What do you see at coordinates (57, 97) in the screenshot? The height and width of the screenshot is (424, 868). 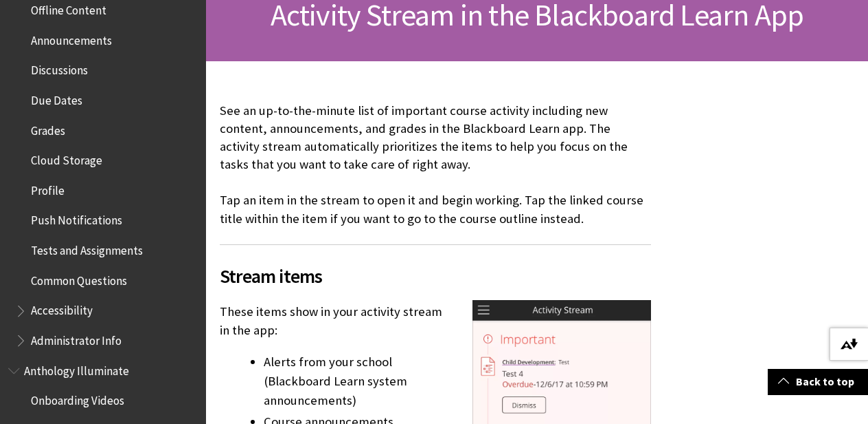 I see `span: Due Dates` at bounding box center [57, 97].